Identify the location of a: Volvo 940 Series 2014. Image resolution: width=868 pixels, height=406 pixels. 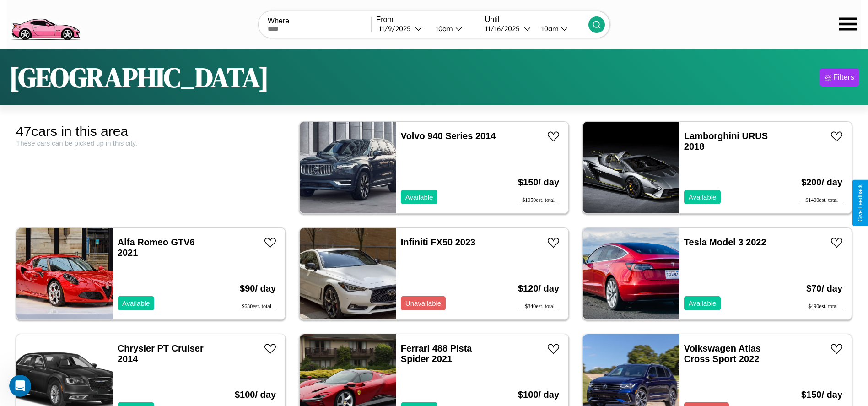
(448, 136).